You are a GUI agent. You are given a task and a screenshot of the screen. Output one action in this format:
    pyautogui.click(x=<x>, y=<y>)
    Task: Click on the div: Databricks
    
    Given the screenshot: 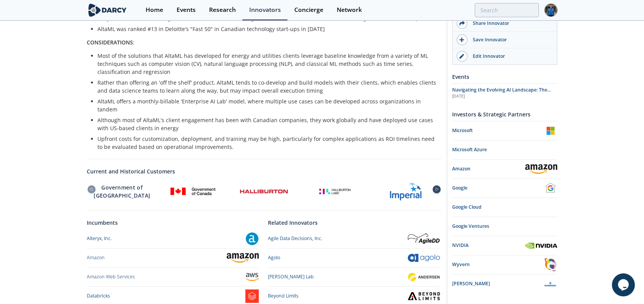 What is the action you would take?
    pyautogui.click(x=98, y=296)
    